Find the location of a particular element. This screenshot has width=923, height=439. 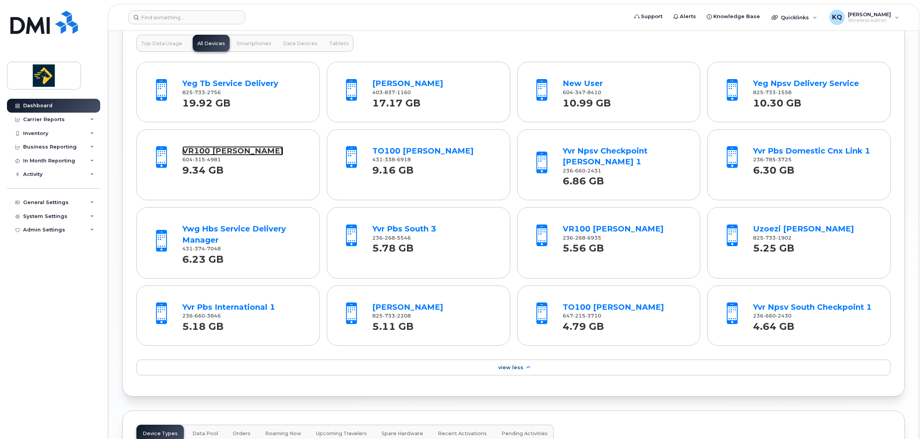

strong: 9.34 GB is located at coordinates (203, 168).